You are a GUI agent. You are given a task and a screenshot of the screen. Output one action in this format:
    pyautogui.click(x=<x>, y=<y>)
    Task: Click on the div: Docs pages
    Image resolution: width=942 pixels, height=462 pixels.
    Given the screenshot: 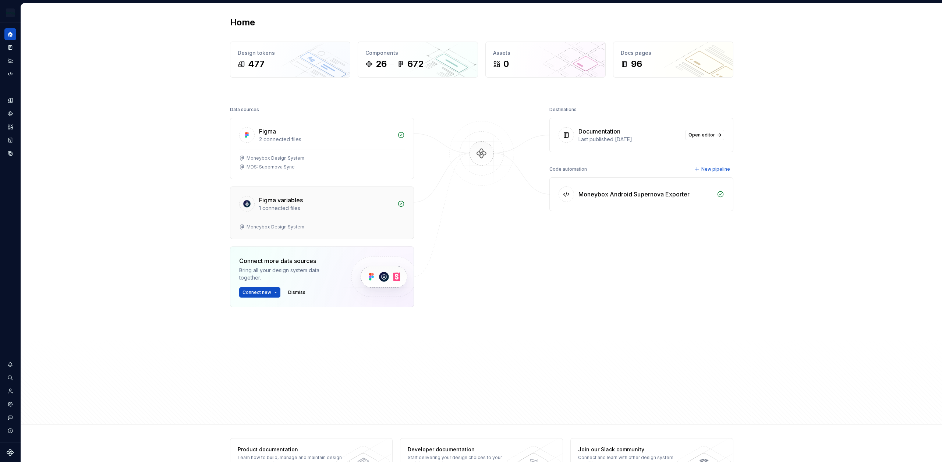 What is the action you would take?
    pyautogui.click(x=673, y=53)
    